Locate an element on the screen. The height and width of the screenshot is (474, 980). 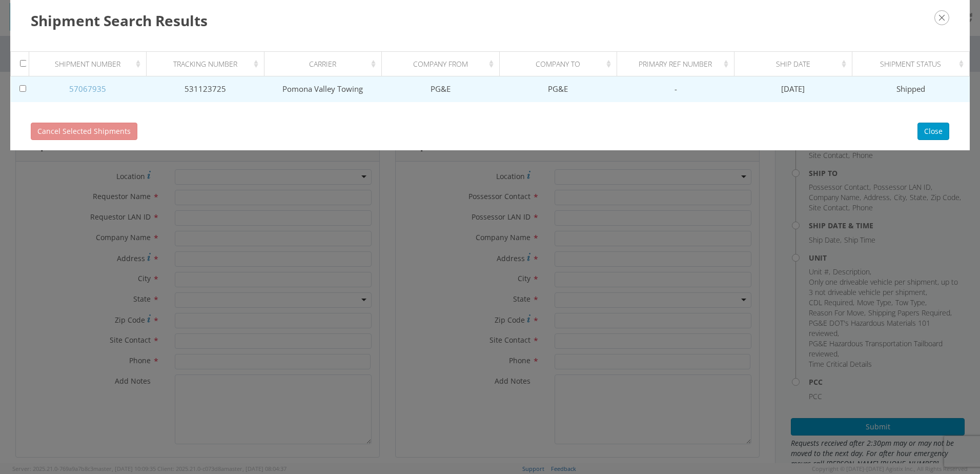
div: Ship Date is located at coordinates (796, 64).